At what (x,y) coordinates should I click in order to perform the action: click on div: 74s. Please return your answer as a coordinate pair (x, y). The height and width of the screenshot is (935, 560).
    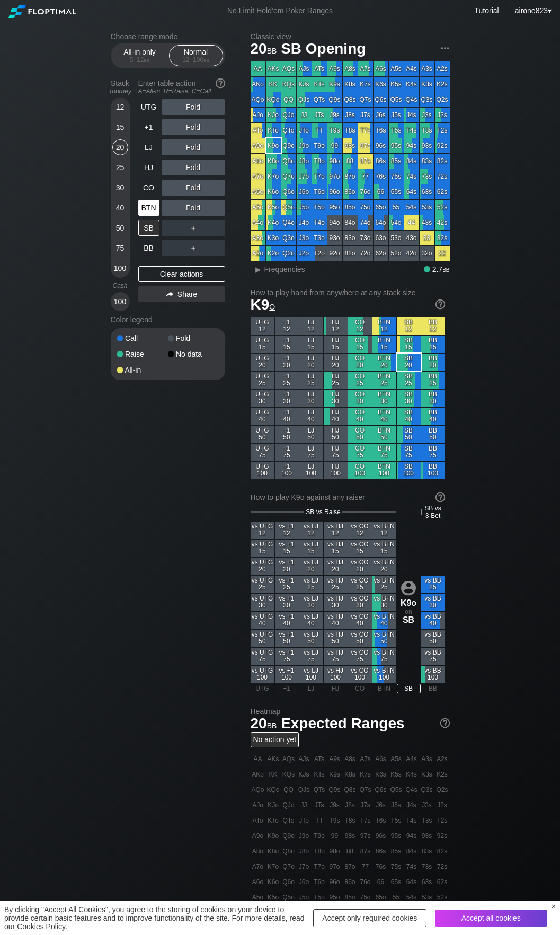
    Looking at the image, I should click on (412, 177).